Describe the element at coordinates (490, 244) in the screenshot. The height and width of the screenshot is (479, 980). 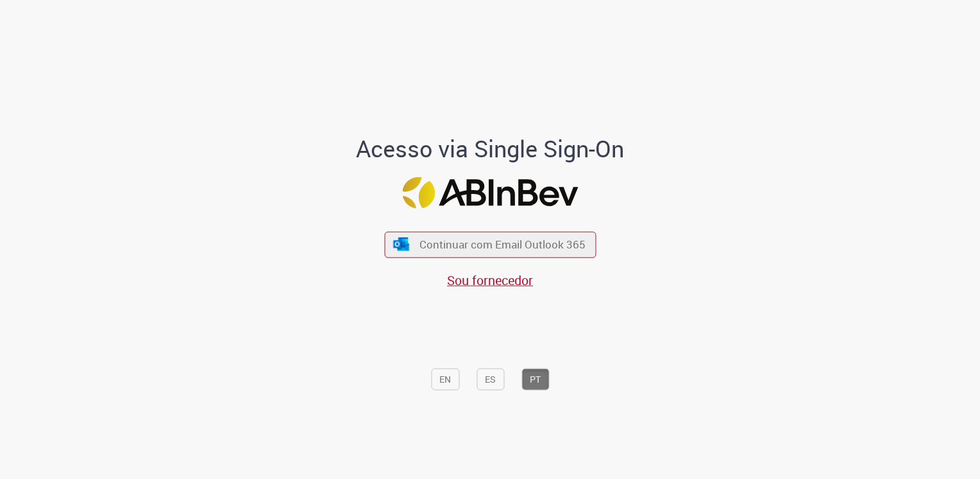
I see `button: ícone Azure/Microsoft 360 Continuar com Email Outlook 365` at that location.